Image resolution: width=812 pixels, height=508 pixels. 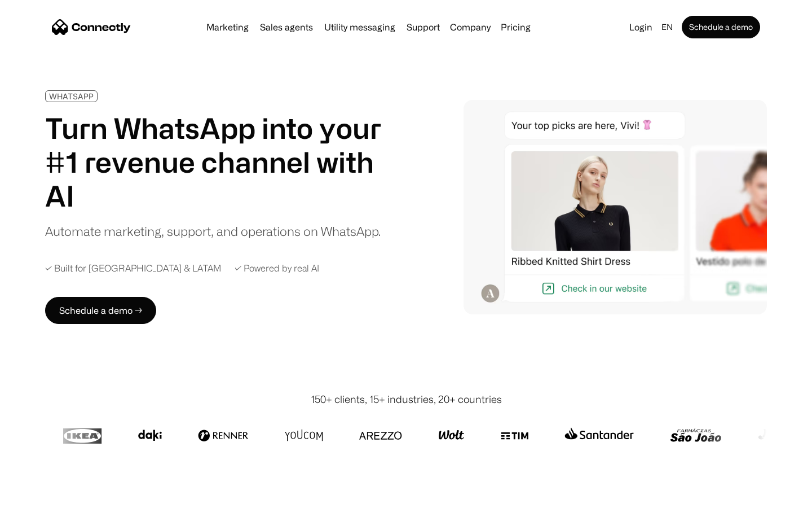 What do you see at coordinates (71, 96) in the screenshot?
I see `div: WHATSAPP` at bounding box center [71, 96].